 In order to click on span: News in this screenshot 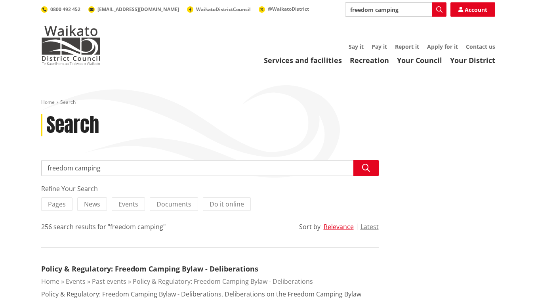, I will do `click(92, 204)`.